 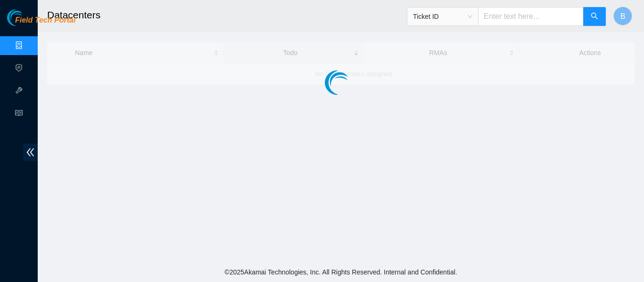 What do you see at coordinates (531, 17) in the screenshot?
I see `input: Enter text here...` at bounding box center [531, 17].